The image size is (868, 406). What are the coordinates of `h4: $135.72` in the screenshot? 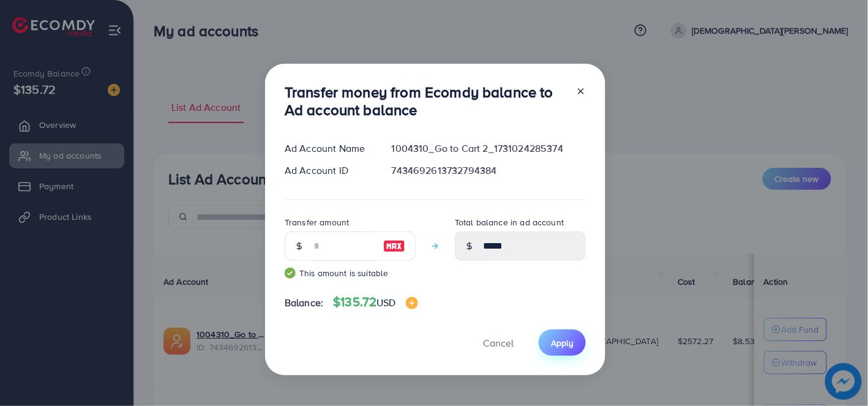 It's located at (376, 302).